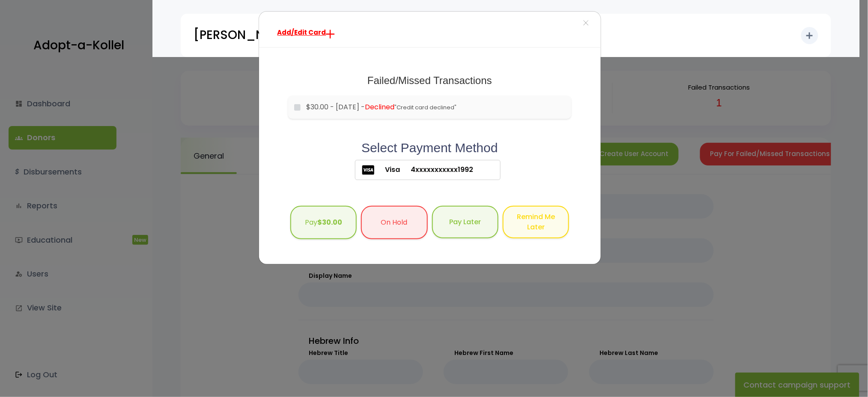 The image size is (868, 397). Describe the element at coordinates (306, 33) in the screenshot. I see `a: Add/Edit Card` at that location.